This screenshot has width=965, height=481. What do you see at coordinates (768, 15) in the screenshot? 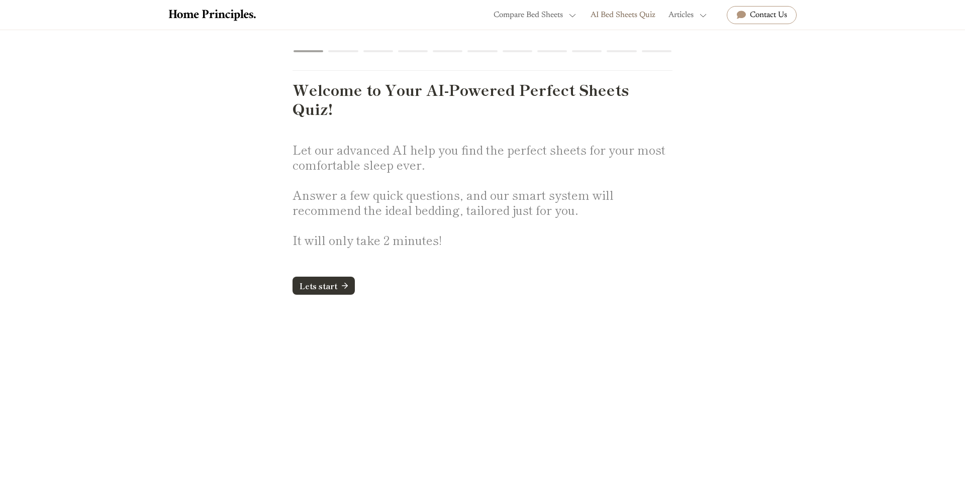
I see `div: Contact Us` at bounding box center [768, 15].